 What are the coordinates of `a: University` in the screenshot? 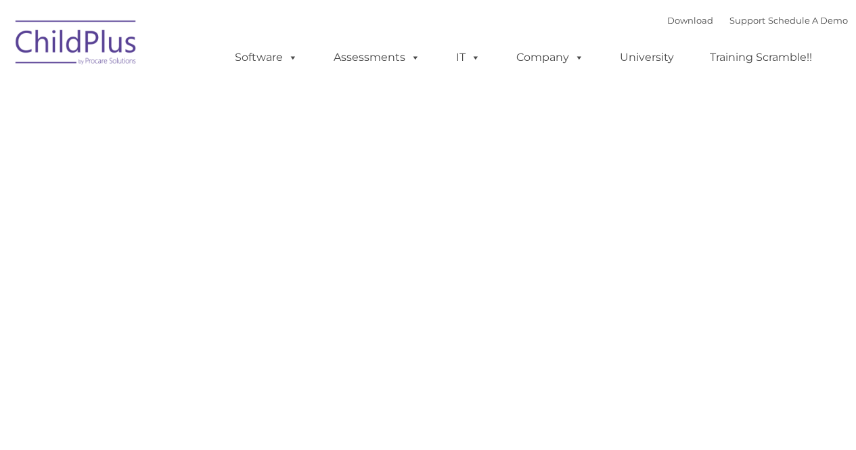 It's located at (647, 57).